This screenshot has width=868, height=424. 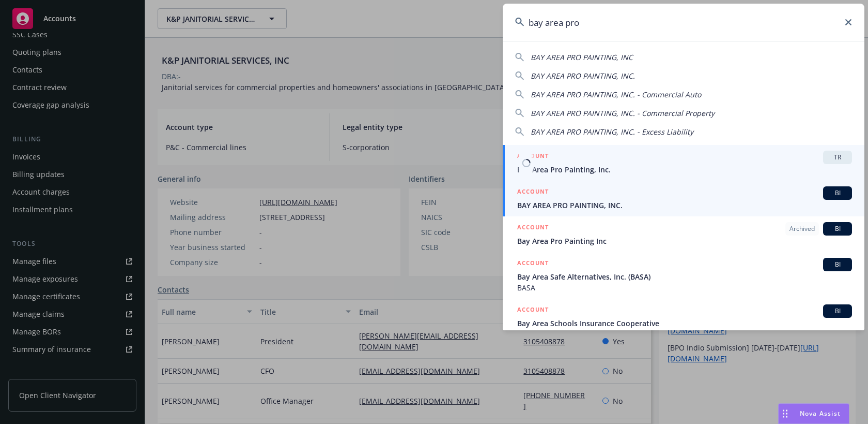 What do you see at coordinates (685, 323) in the screenshot?
I see `span: Bay Area Schools Insurance Cooperative` at bounding box center [685, 323].